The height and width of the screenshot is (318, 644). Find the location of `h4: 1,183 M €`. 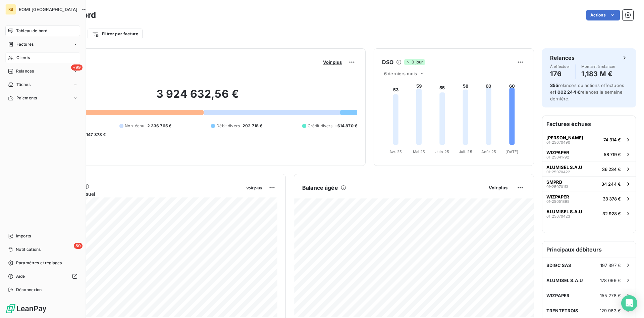

h4: 1,183 M € is located at coordinates (598, 74).